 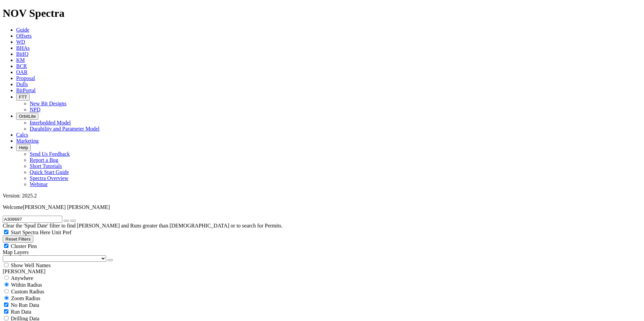 I want to click on a: Marketing, so click(x=28, y=141).